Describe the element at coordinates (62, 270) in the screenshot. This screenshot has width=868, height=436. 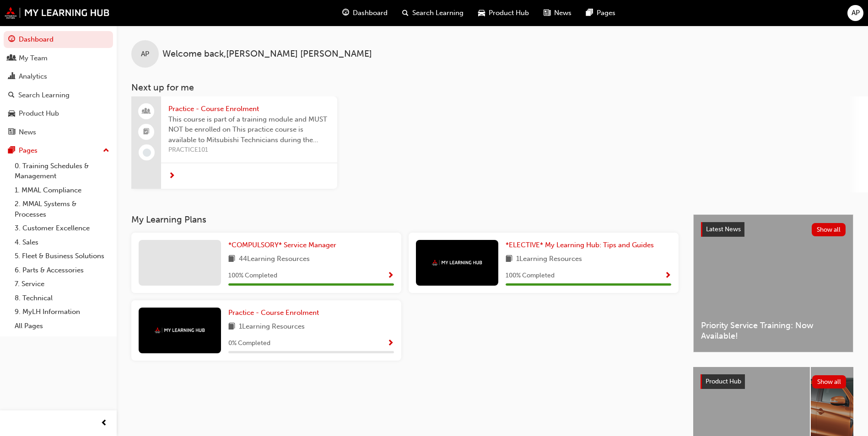
I see `a: 6. Parts & Accessories` at that location.